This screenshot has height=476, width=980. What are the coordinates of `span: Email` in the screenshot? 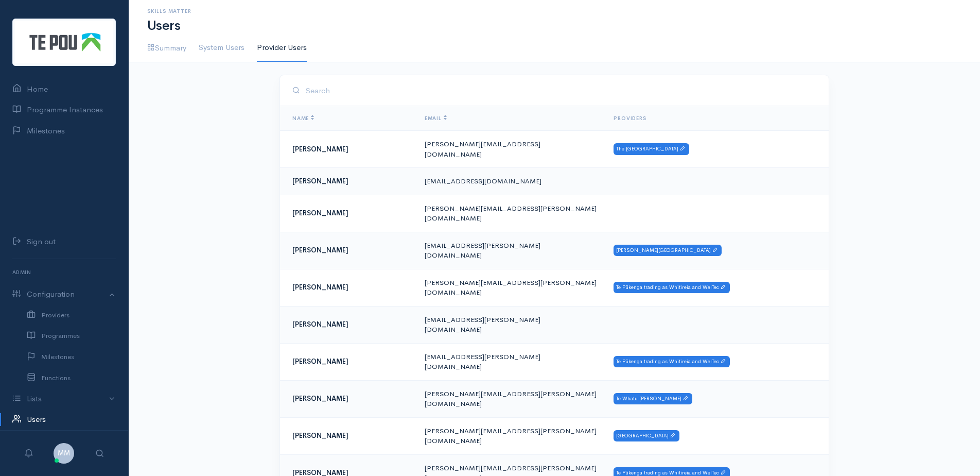 It's located at (436, 118).